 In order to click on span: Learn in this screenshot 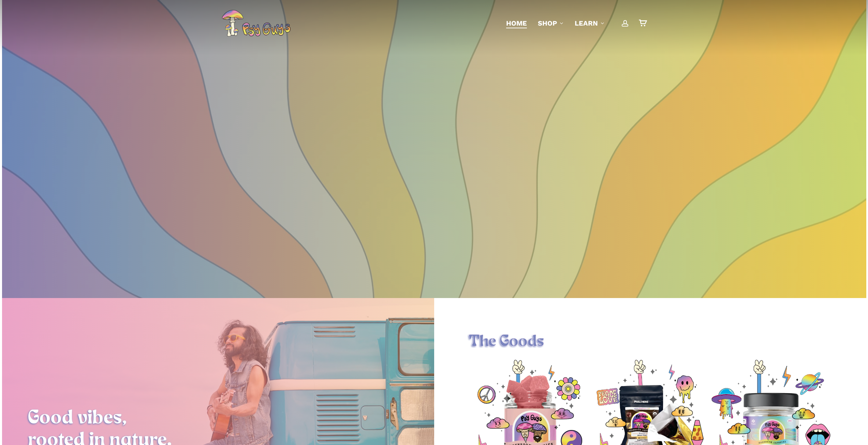, I will do `click(586, 23)`.